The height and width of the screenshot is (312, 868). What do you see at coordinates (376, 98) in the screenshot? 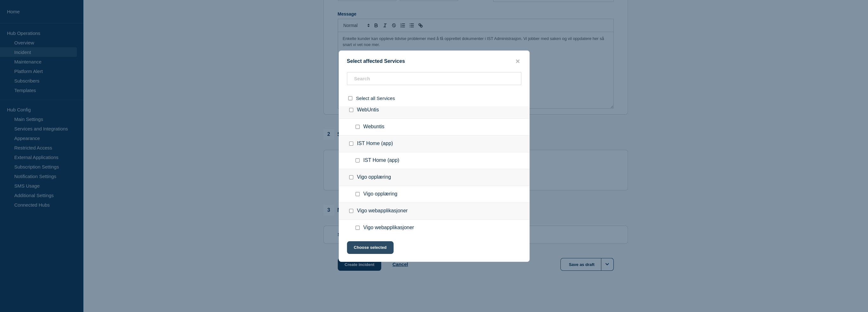
I see `span: Select all Services` at bounding box center [376, 98].